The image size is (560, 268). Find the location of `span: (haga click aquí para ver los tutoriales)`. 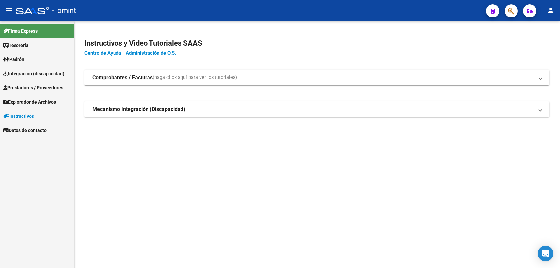

span: (haga click aquí para ver los tutoriales) is located at coordinates (195, 78).